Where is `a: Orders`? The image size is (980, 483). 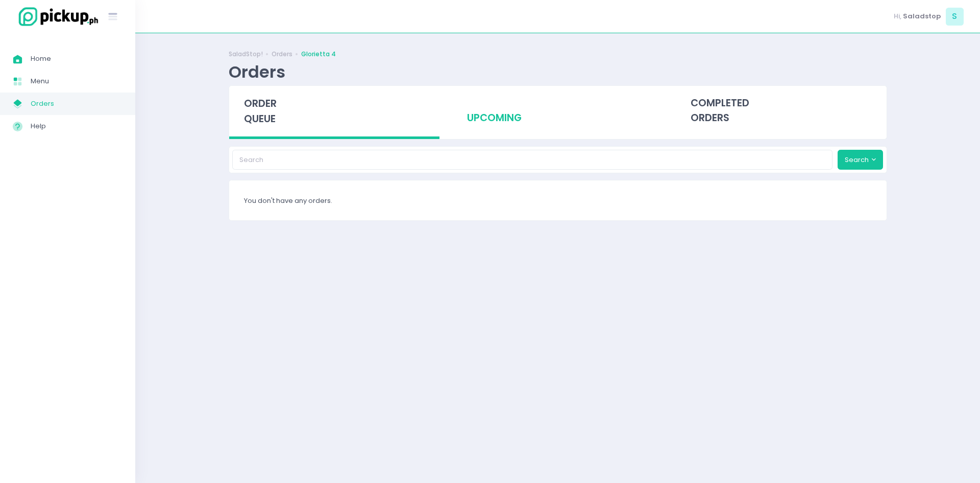
a: Orders is located at coordinates (281, 54).